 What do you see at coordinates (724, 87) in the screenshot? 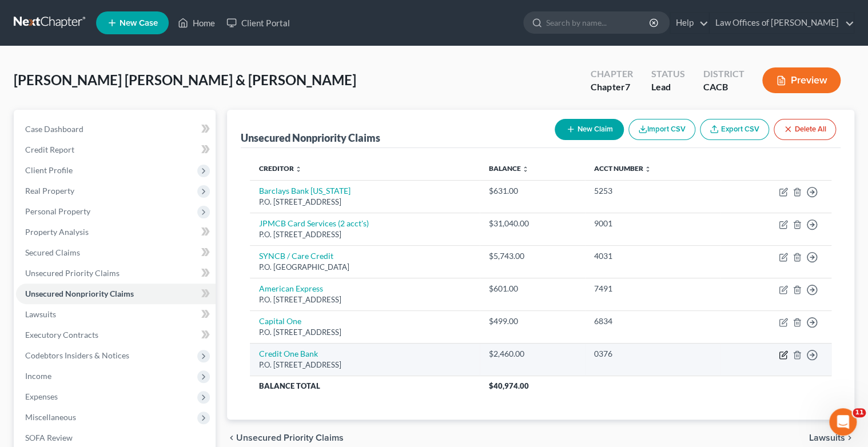
I see `div: CACB` at bounding box center [724, 87].